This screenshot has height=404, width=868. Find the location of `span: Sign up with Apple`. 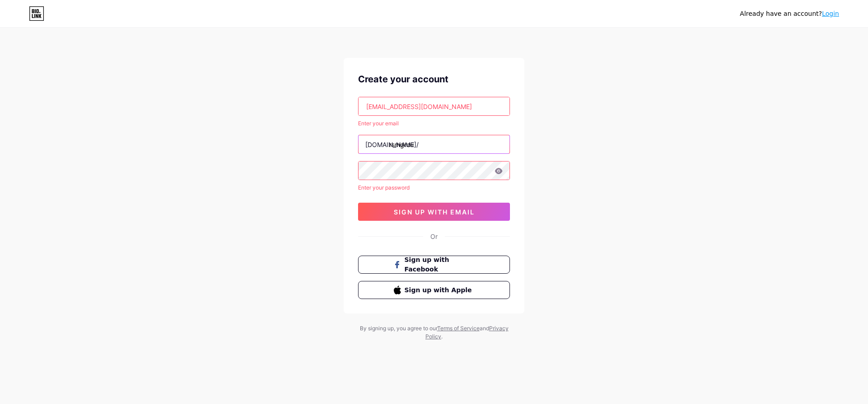

span: Sign up with Apple is located at coordinates (440, 290).